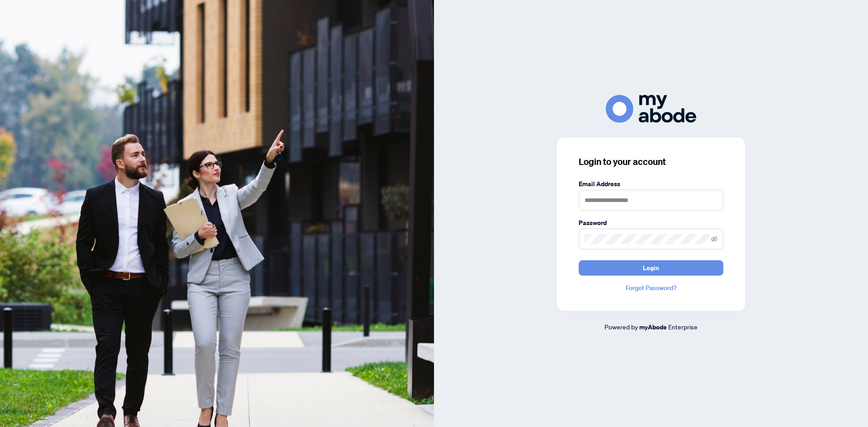 The width and height of the screenshot is (868, 427). What do you see at coordinates (653, 327) in the screenshot?
I see `a: myAbode` at bounding box center [653, 327].